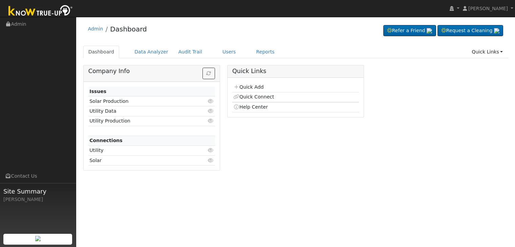 Image resolution: width=515 pixels, height=247 pixels. Describe the element at coordinates (151, 52) in the screenshot. I see `a: Data Analyzer` at that location.